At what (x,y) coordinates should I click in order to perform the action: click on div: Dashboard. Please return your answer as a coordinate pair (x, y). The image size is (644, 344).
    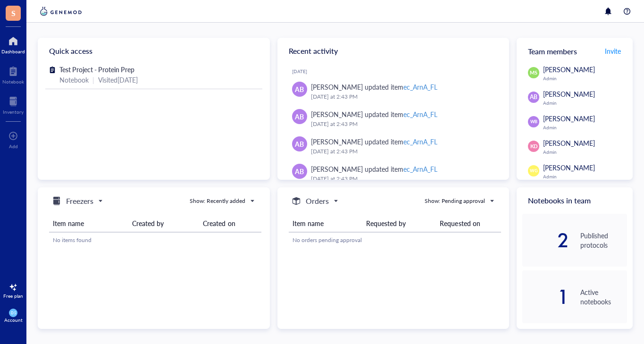
    Looking at the image, I should click on (13, 51).